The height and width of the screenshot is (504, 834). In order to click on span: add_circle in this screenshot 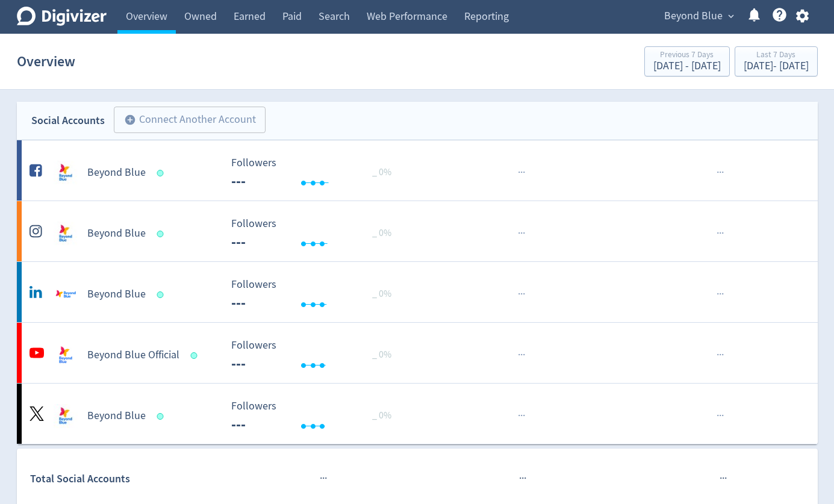, I will do `click(130, 120)`.